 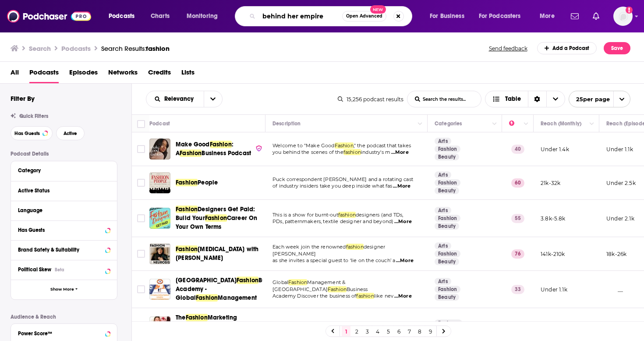 I want to click on img: The Fashion Marketing Podcast | Ebooks4Fashion.com, so click(x=160, y=327).